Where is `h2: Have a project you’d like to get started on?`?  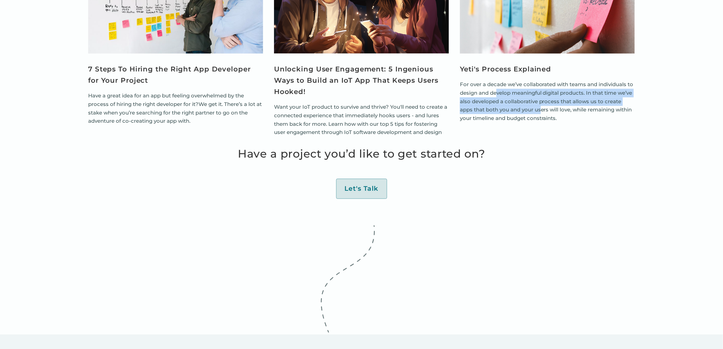
h2: Have a project you’d like to get started on? is located at coordinates (362, 153).